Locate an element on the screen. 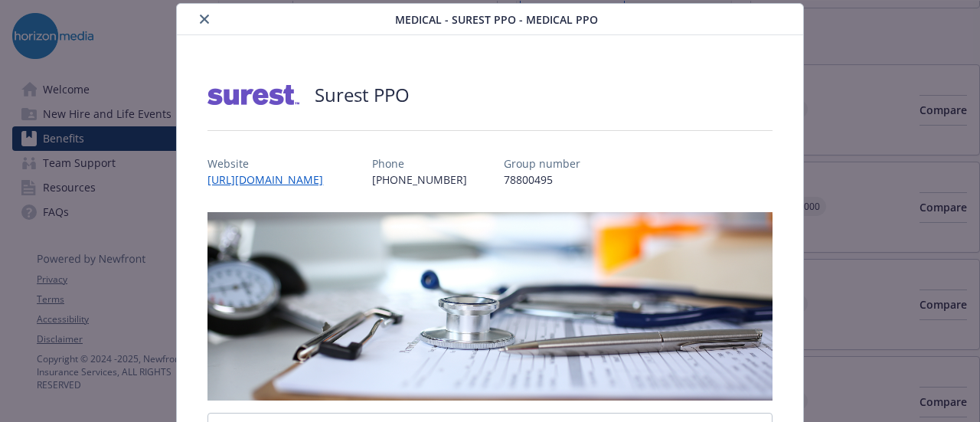 This screenshot has width=980, height=422. p: Website is located at coordinates (271, 164).